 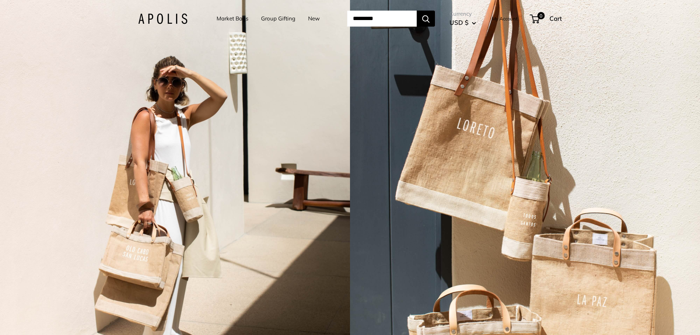 What do you see at coordinates (426, 19) in the screenshot?
I see `button: Search` at bounding box center [426, 19].